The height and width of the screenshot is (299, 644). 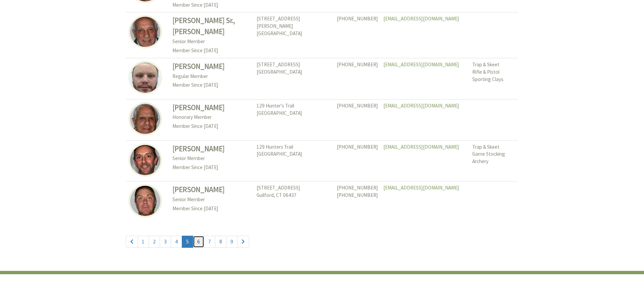 I want to click on a: 4, so click(x=177, y=242).